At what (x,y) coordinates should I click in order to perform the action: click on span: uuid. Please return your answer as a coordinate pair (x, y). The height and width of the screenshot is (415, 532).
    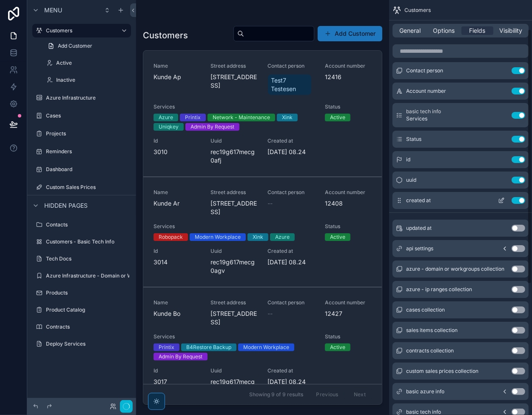
    Looking at the image, I should click on (411, 180).